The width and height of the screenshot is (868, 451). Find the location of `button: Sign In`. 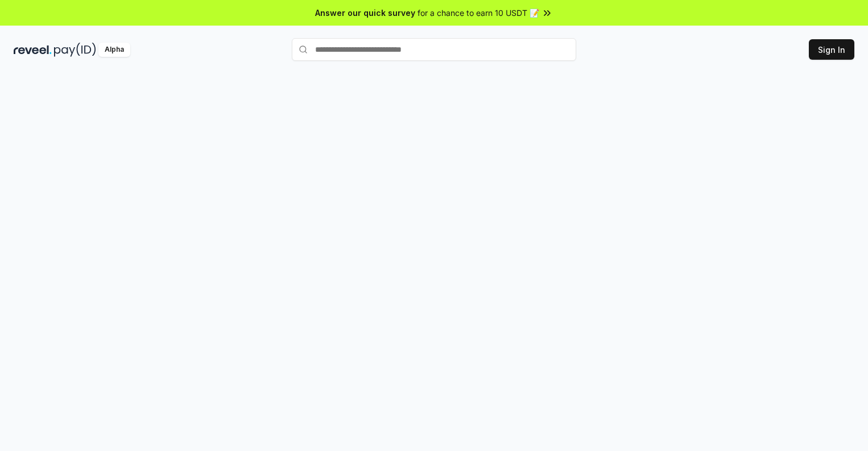

button: Sign In is located at coordinates (831, 50).